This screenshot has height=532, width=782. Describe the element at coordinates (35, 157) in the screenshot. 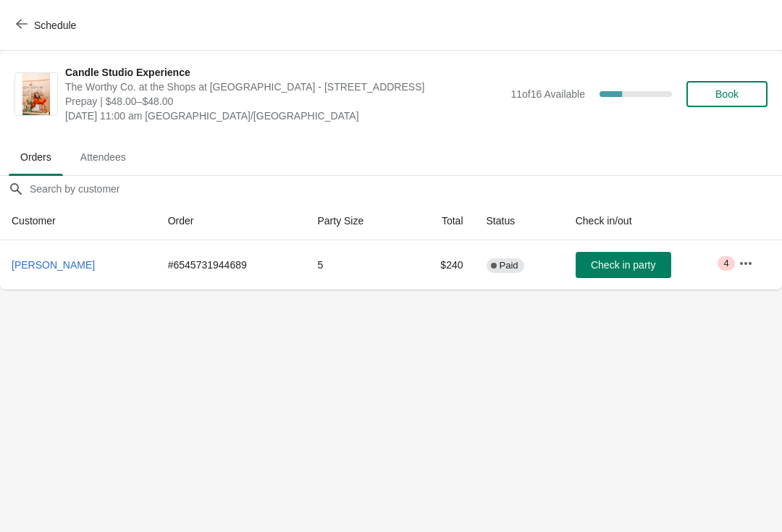

I see `span: Orders` at that location.